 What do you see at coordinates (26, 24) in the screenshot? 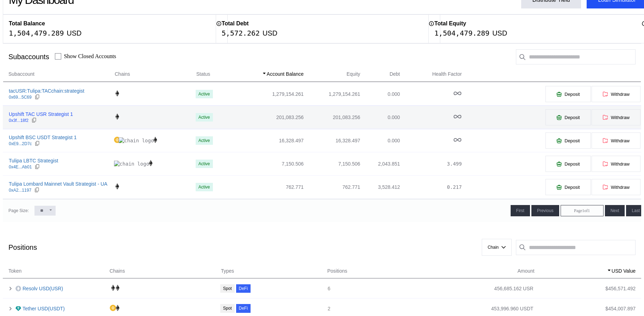
I see `h2: Total Balance` at bounding box center [26, 24].